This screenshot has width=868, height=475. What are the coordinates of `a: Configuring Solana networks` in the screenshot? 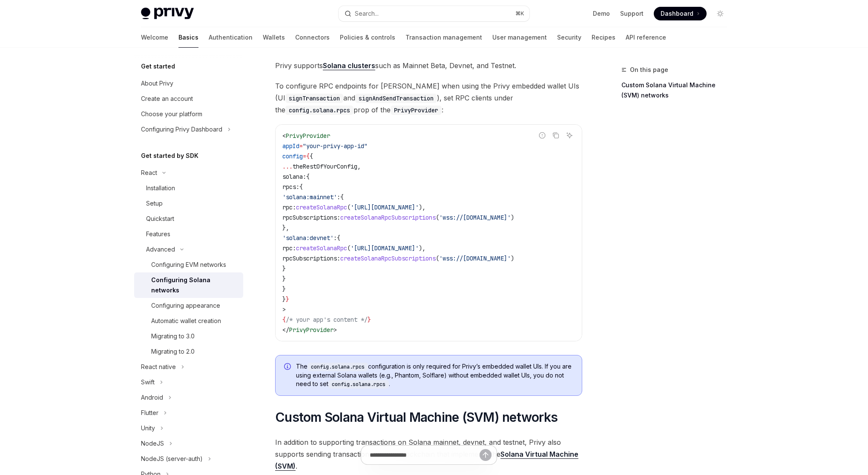 It's located at (189, 285).